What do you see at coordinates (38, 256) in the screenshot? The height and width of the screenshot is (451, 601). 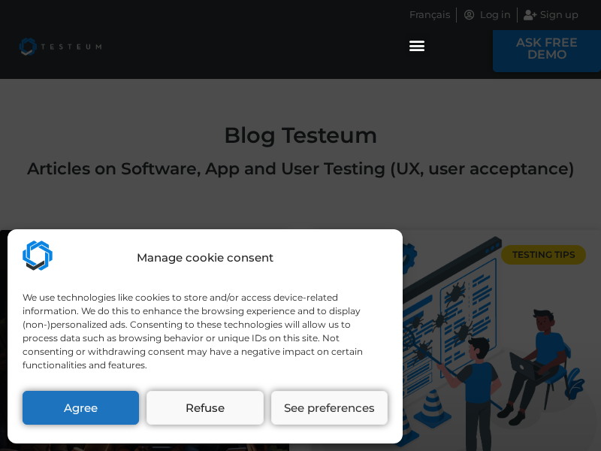 I see `img: Testeum.com - Application crowdtesting platform` at bounding box center [38, 256].